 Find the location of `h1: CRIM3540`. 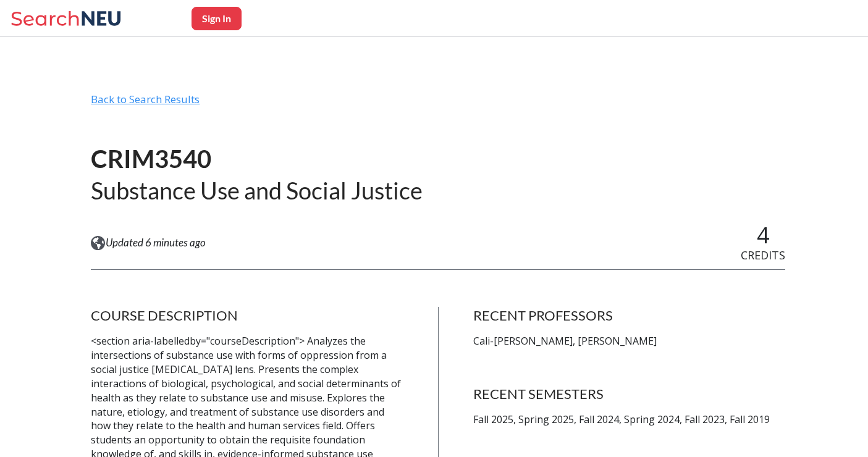

h1: CRIM3540 is located at coordinates (257, 159).